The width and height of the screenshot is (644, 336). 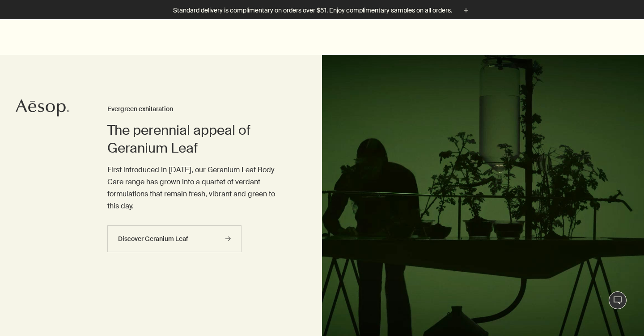 What do you see at coordinates (43, 108) in the screenshot?
I see `svg: Aesop` at bounding box center [43, 108].